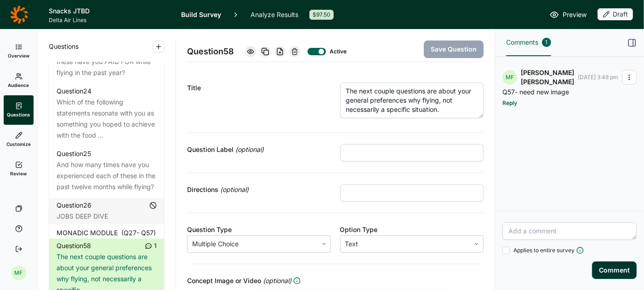 The image size is (644, 290). What do you see at coordinates (210, 52) in the screenshot?
I see `span: Question 58` at bounding box center [210, 52].